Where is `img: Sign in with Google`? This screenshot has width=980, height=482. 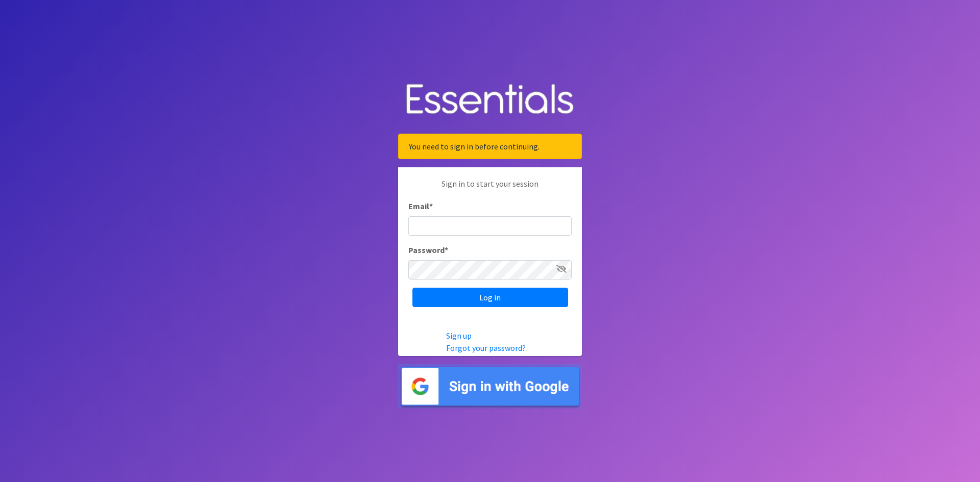
img: Sign in with Google is located at coordinates (490, 386).